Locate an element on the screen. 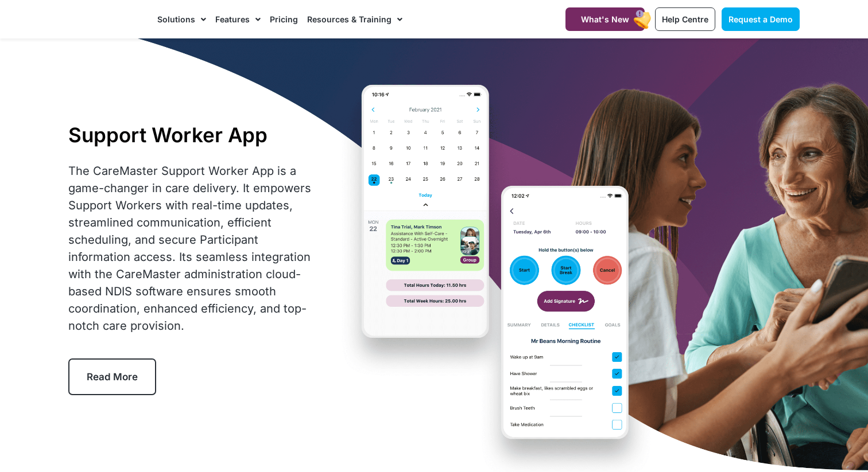 This screenshot has height=472, width=868. div: The CareMaster Support Worker App is a game-changer in care delivery. It empowers Support Workers... is located at coordinates (192, 248).